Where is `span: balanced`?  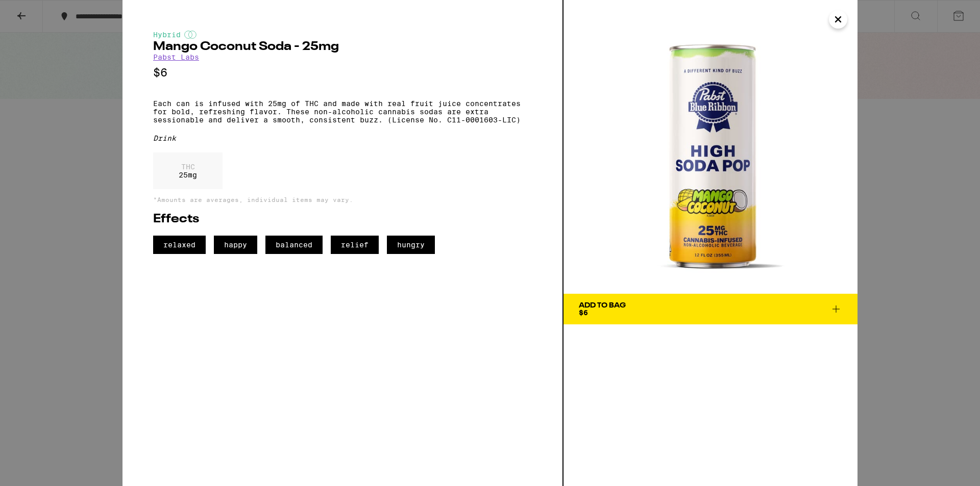 span: balanced is located at coordinates (294, 245).